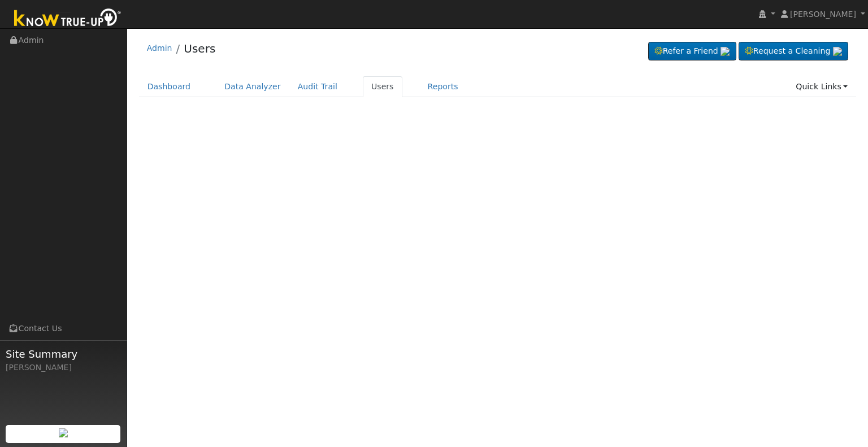  I want to click on a: Reports, so click(443, 87).